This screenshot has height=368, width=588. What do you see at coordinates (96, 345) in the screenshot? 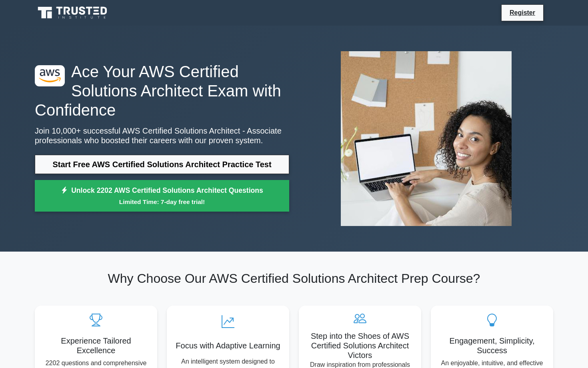
I see `h5: Experience Tailored Excellence` at bounding box center [96, 345].